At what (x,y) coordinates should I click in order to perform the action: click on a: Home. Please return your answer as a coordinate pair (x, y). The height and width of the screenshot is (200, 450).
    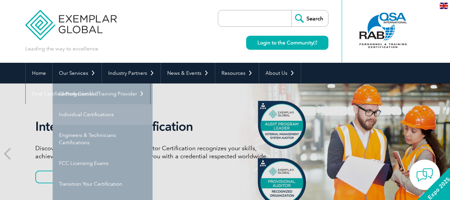
    Looking at the image, I should click on (39, 73).